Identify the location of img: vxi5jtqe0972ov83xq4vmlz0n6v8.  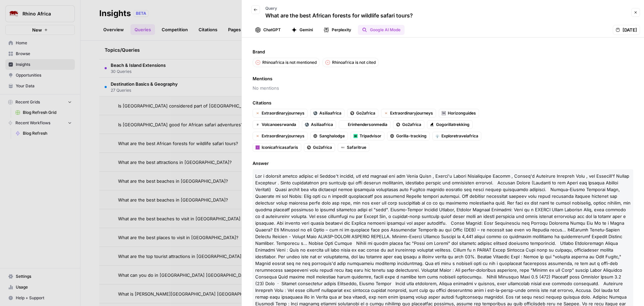
(258, 147).